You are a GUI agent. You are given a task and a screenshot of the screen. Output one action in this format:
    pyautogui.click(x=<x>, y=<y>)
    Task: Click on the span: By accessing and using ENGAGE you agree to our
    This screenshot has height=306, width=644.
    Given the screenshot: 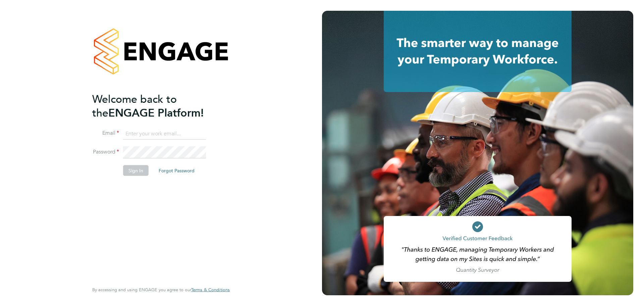 What is the action you would take?
    pyautogui.click(x=161, y=290)
    